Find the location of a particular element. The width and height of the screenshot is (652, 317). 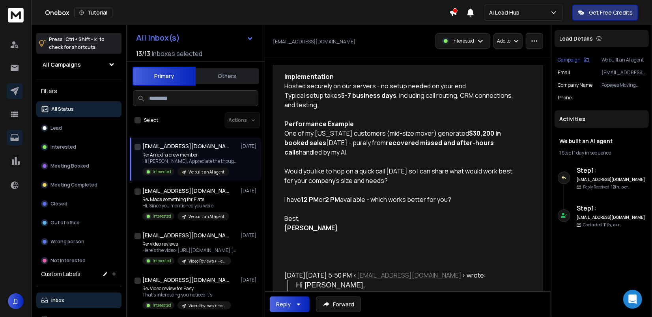

p: All Status is located at coordinates (62, 109).